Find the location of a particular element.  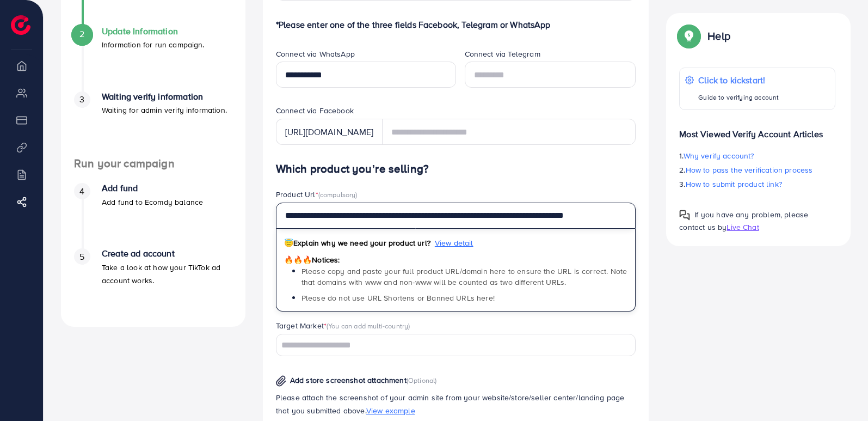

label: Connect via Facebook is located at coordinates (314, 111).